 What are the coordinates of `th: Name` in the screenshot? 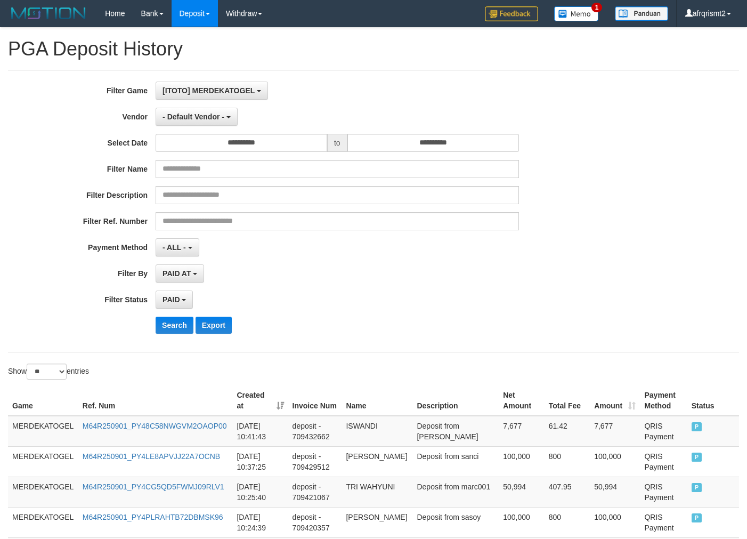 It's located at (377, 400).